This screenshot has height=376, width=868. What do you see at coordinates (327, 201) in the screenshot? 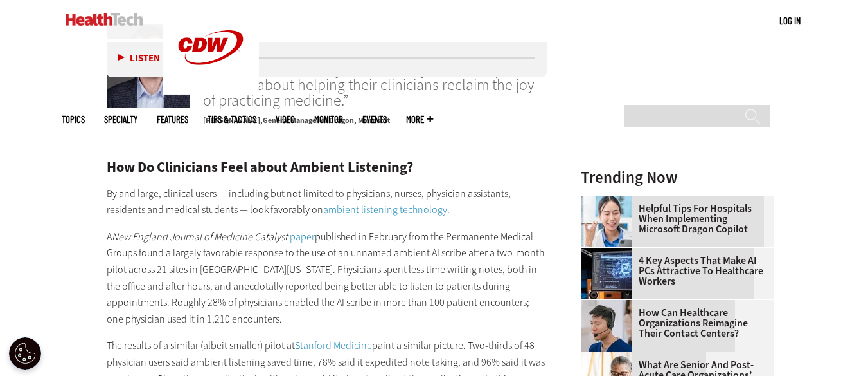
I see `p: By and large, clinical users — including but not limited to physicians, nurses, physician assista...` at bounding box center [327, 201].